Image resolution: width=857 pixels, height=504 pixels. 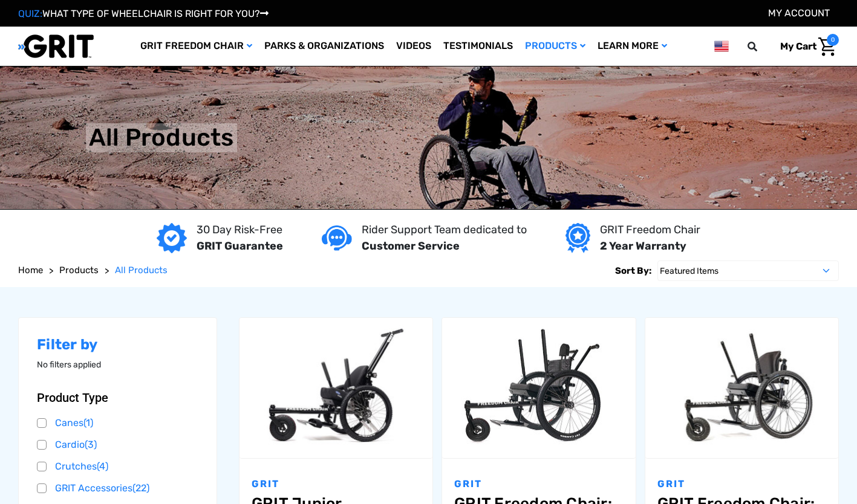 What do you see at coordinates (413, 46) in the screenshot?
I see `a: Videos` at bounding box center [413, 46].